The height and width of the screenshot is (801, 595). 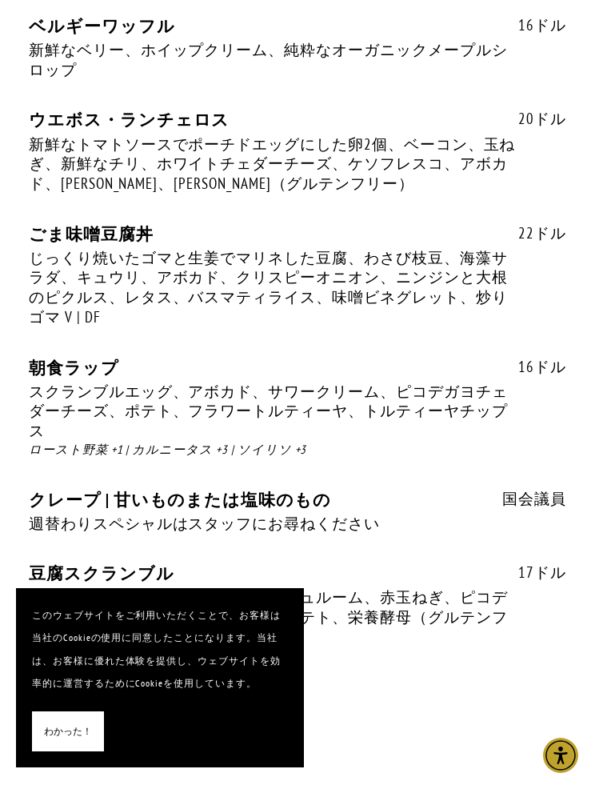 What do you see at coordinates (102, 43) in the screenshot?
I see `font: ベルギーワッフル` at bounding box center [102, 43].